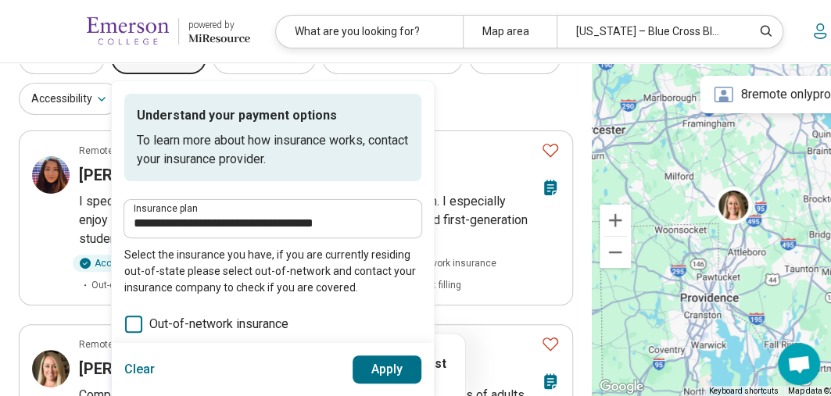 The height and width of the screenshot is (396, 831). What do you see at coordinates (273, 150) in the screenshot?
I see `p: To learn more about how insurance works, contact your insurance provider.` at bounding box center [273, 150].